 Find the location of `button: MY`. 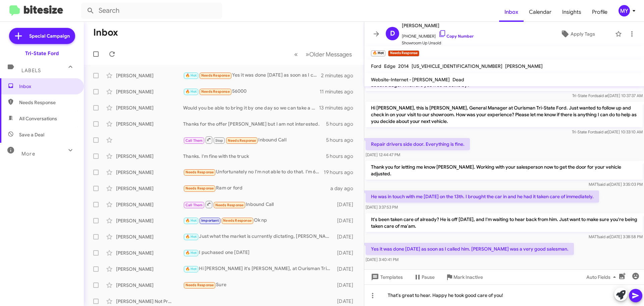

button: MY is located at coordinates (625, 11).